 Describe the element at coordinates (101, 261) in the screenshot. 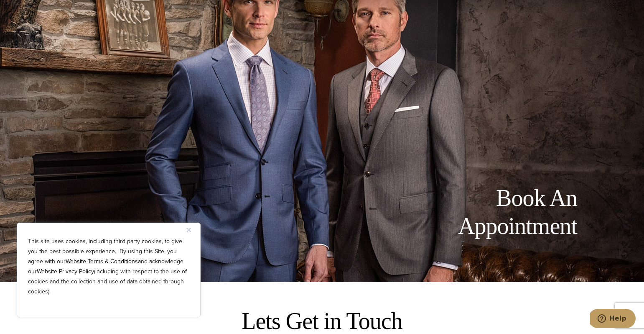

I see `u: Website Terms & Conditions` at that location.